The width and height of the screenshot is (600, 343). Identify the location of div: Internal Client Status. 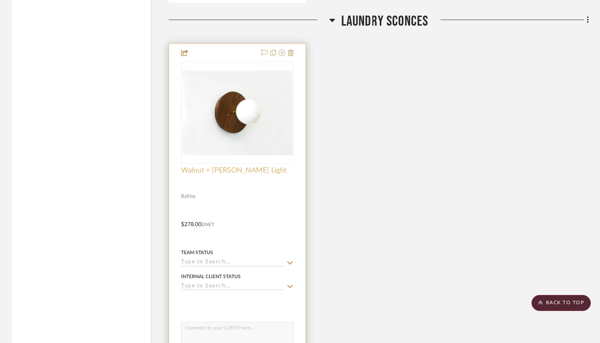
(211, 277).